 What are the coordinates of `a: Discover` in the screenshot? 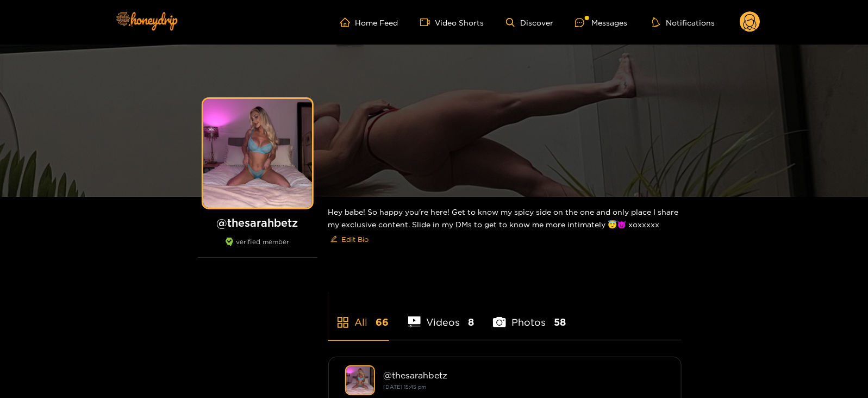 It's located at (530, 22).